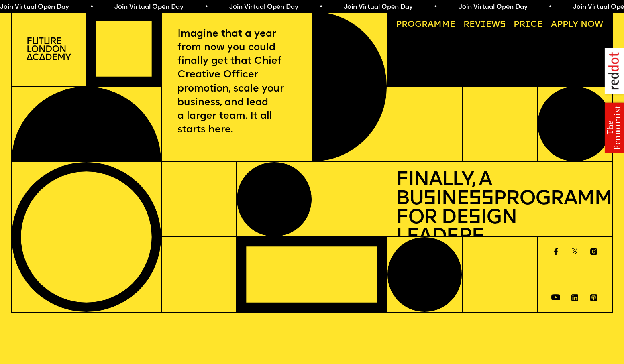 The image size is (624, 364). Describe the element at coordinates (481, 199) in the screenshot. I see `span: ss` at that location.